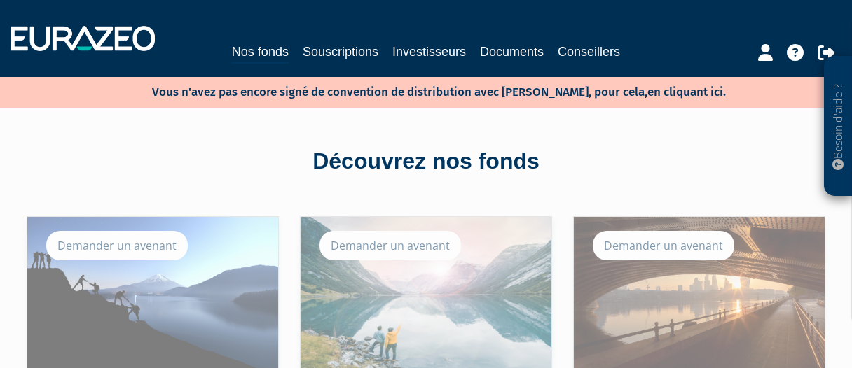 This screenshot has width=852, height=368. What do you see at coordinates (83, 39) in the screenshot?
I see `img: 1732889491-logotype_eurazeo_blanc_rvb.png` at bounding box center [83, 39].